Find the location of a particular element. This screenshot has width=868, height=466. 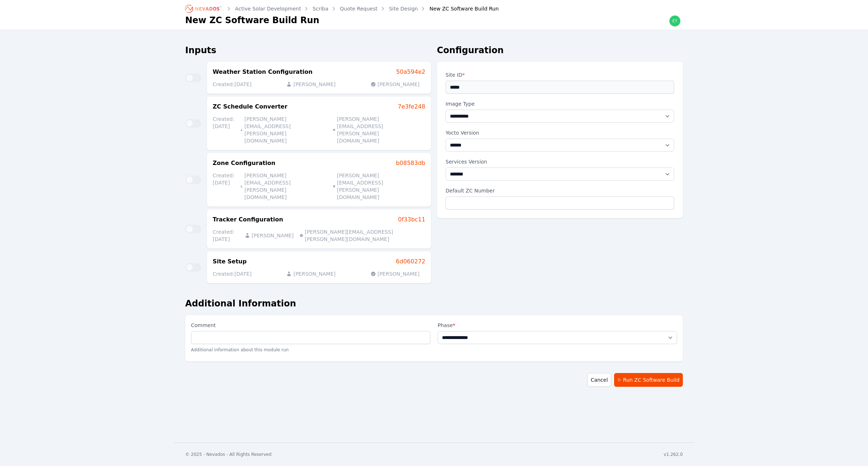

label: Default ZC Number is located at coordinates (560, 191).